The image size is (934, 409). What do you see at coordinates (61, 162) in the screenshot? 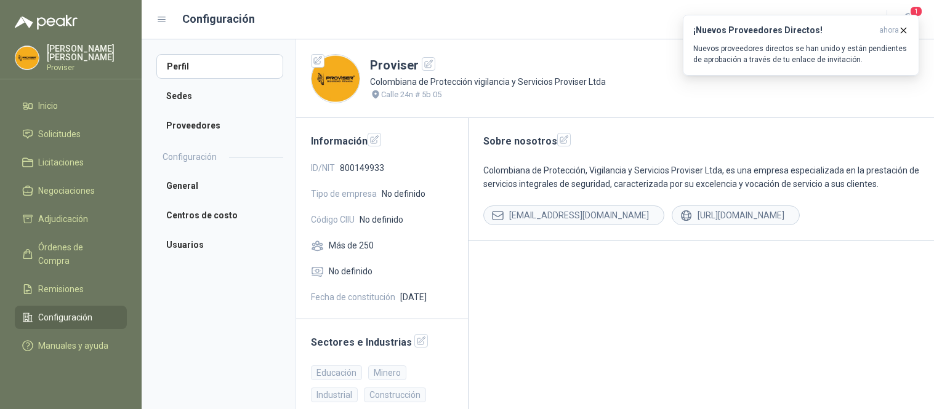
I see `span: Licitaciones` at bounding box center [61, 162].